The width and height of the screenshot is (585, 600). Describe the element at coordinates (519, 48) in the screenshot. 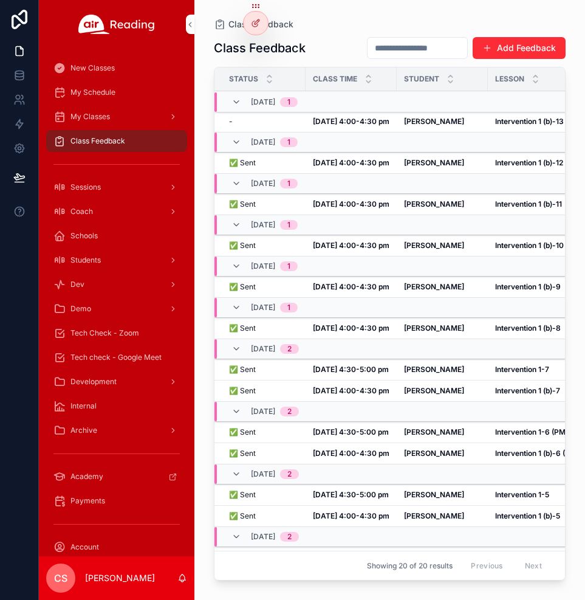

I see `a: Add Feedback` at that location.